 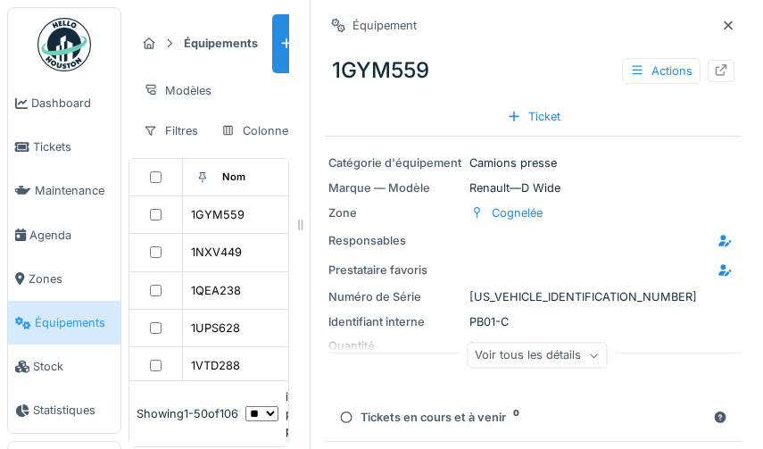 I want to click on a: Agenda, so click(x=64, y=235).